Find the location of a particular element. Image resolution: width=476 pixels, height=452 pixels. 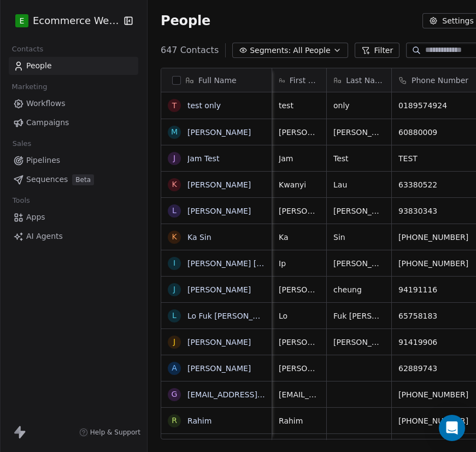

a: Workflows is located at coordinates (73, 103).